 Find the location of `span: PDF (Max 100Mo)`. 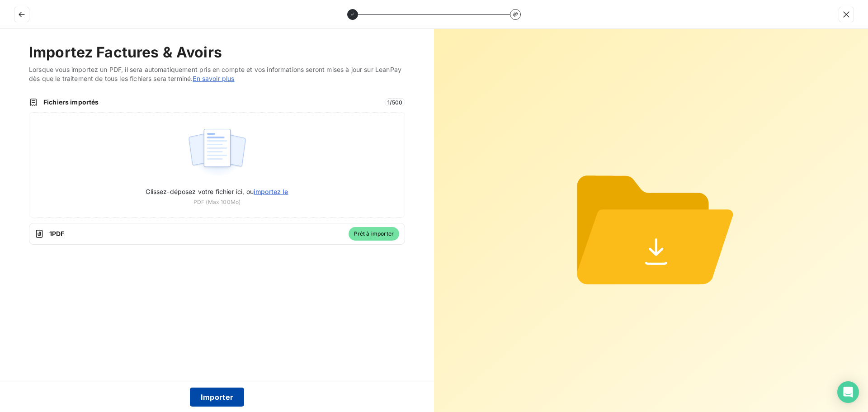

span: PDF (Max 100Mo) is located at coordinates (217, 202).